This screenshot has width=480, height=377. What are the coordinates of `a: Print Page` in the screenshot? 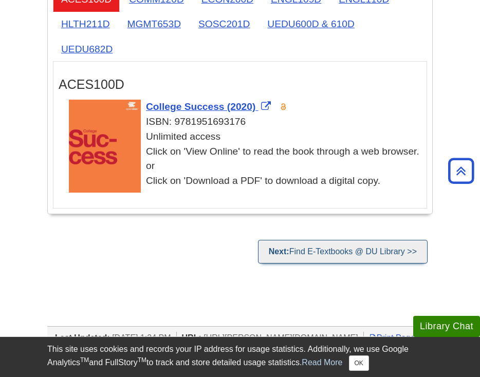 It's located at (392, 337).